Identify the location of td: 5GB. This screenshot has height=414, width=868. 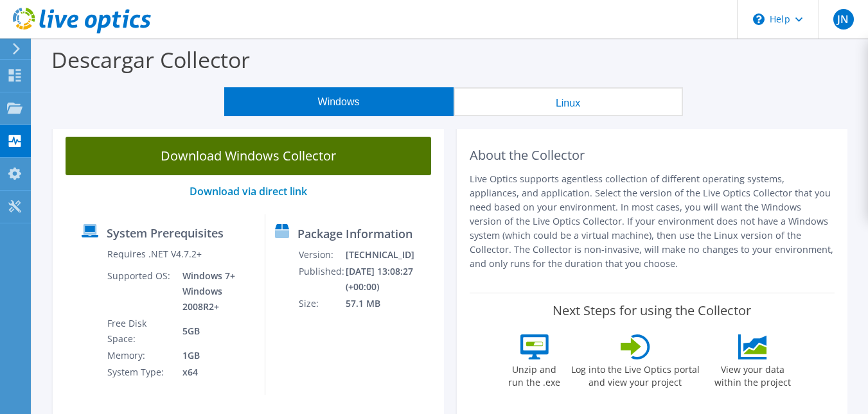
(213, 331).